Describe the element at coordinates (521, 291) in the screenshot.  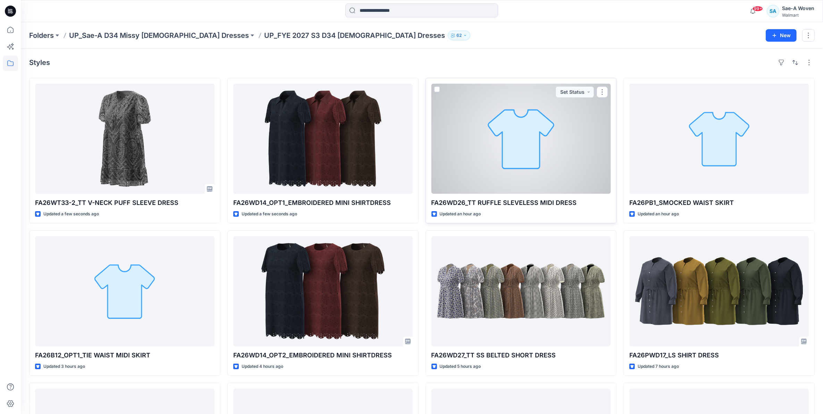
I see `a: FA26WD27_TT SS BELTED SHORT DRESS` at that location.